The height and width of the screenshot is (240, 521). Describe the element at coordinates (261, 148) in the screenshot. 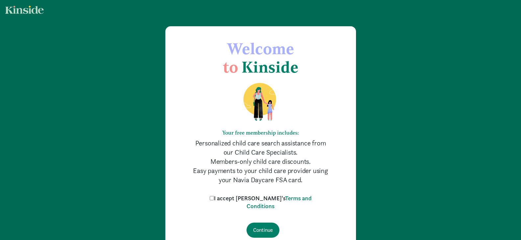

I see `p: Personalized child care search assistance from our Child Care Specialists.` at that location.